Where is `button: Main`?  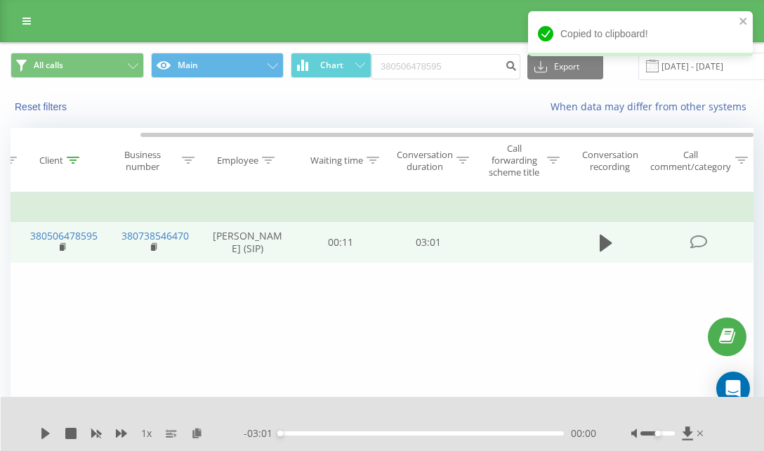
button: Main is located at coordinates (218, 65).